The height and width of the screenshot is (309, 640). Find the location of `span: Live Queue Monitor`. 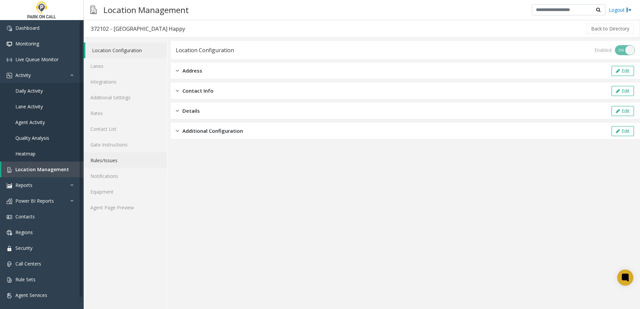

span: Live Queue Monitor is located at coordinates (37, 59).